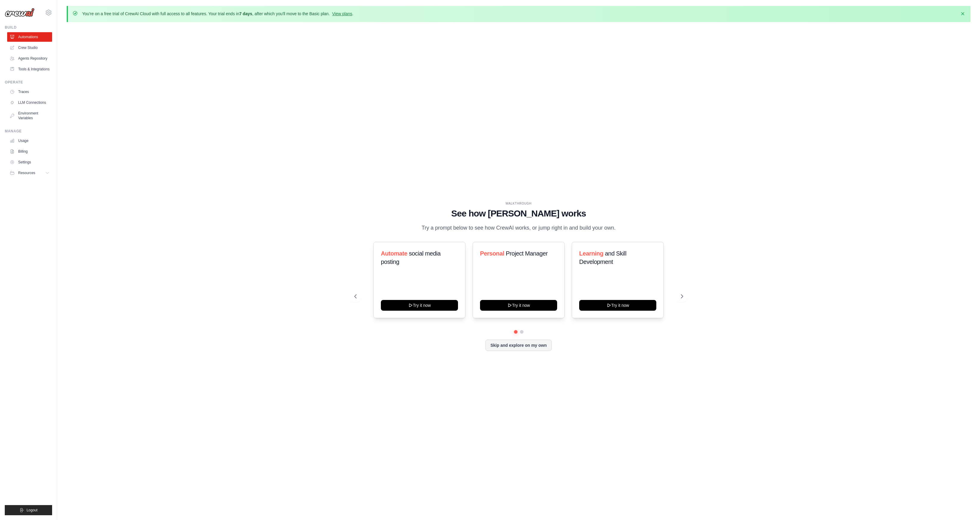  What do you see at coordinates (29, 92) in the screenshot?
I see `a: Traces` at bounding box center [29, 92].